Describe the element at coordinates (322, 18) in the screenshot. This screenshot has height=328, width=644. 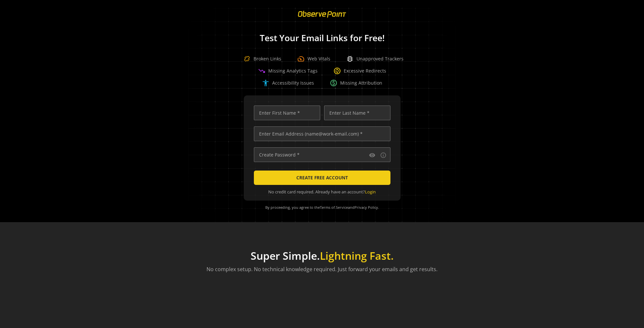
I see `a: ObservePoint Homepage` at that location.